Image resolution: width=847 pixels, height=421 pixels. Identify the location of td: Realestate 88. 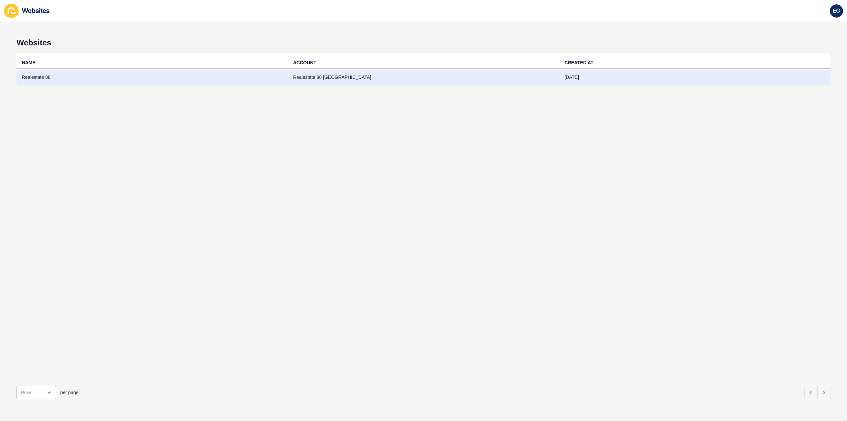
(152, 77).